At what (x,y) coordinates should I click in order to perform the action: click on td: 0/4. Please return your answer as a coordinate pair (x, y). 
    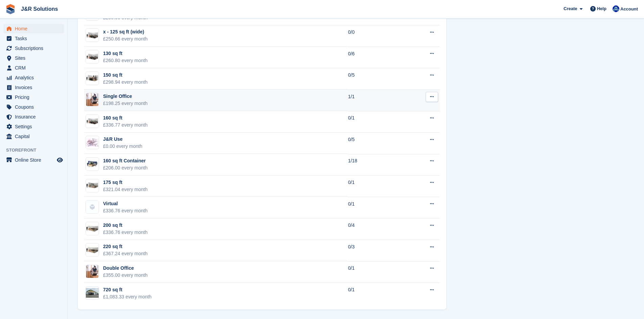
    Looking at the image, I should click on (376, 229).